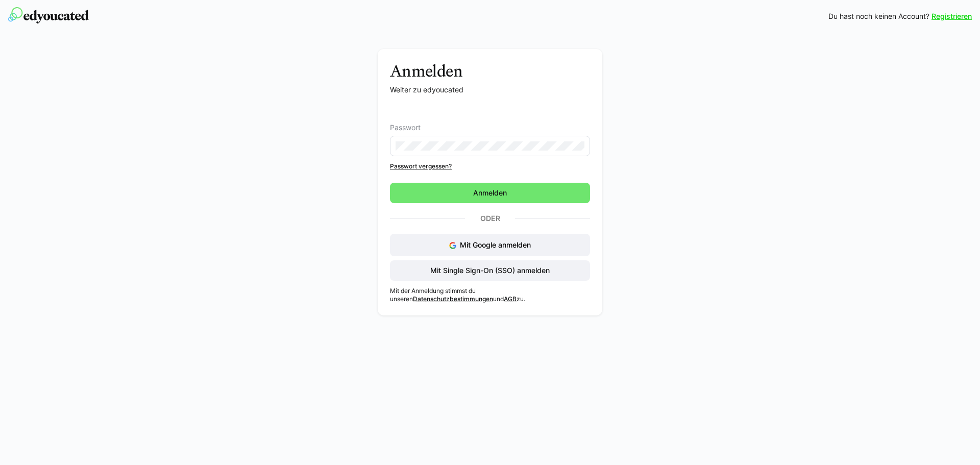 The image size is (980, 465). Describe the element at coordinates (490, 295) in the screenshot. I see `p: Mit der Anmeldung stimmst du unseren und zu.` at that location.